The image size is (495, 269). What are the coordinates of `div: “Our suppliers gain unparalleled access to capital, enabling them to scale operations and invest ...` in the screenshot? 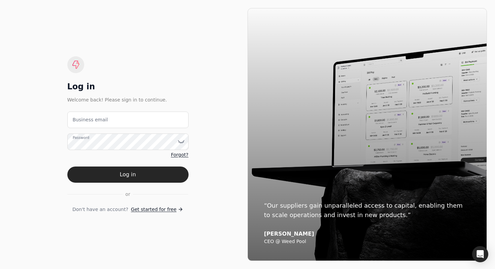 It's located at (367, 210).